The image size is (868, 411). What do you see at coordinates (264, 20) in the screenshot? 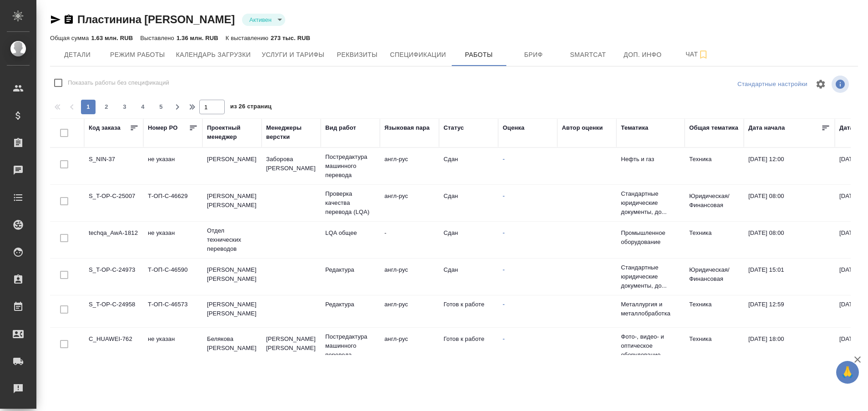
I see `div: Активен` at bounding box center [264, 20].